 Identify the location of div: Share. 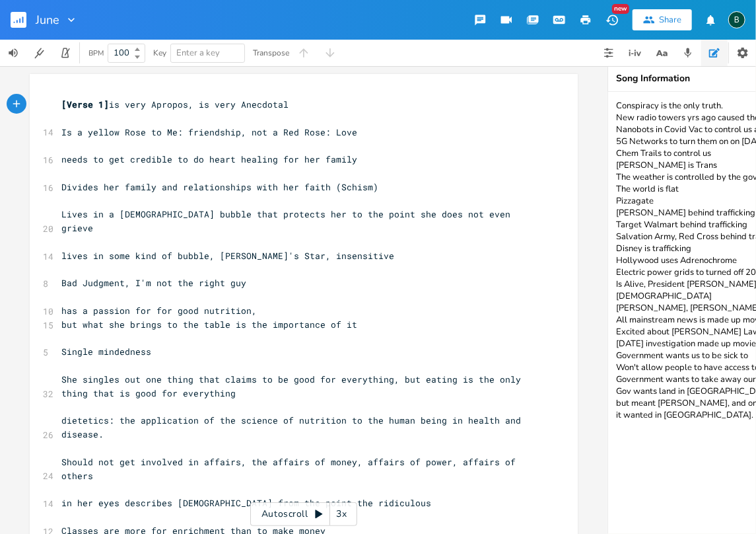
(670, 20).